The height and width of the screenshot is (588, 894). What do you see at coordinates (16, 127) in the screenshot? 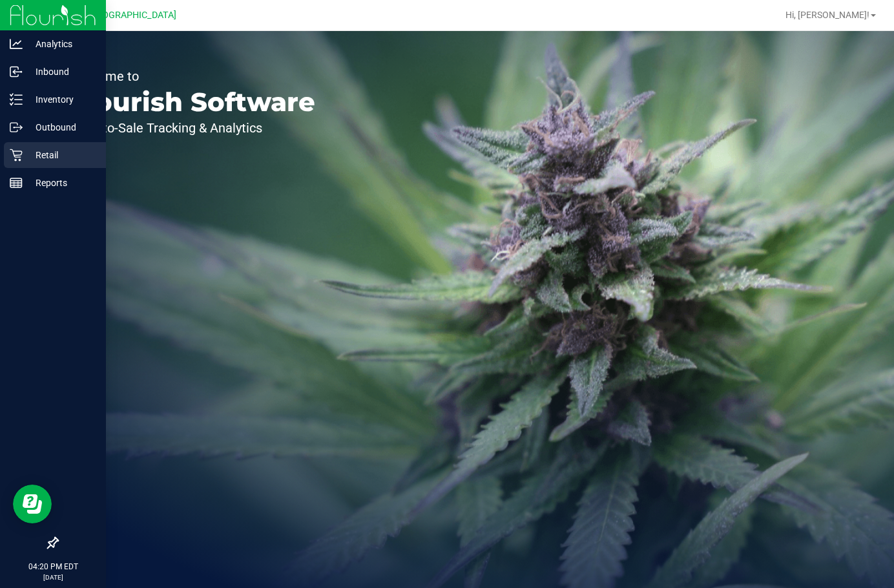
I see `inline-svg: Outbound` at bounding box center [16, 127].